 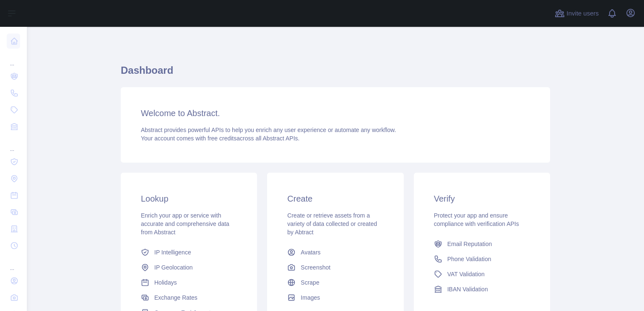 I want to click on a: Email Reputation, so click(x=482, y=244).